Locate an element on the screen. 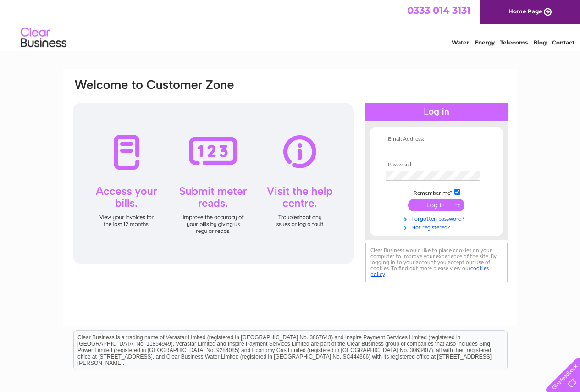 The height and width of the screenshot is (392, 580). a: Forgotten password? is located at coordinates (438, 218).